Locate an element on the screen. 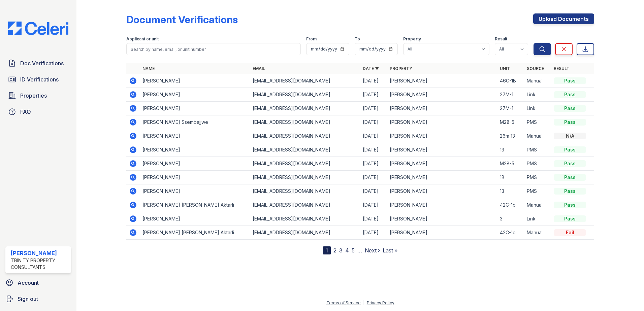  a: 2 is located at coordinates (335, 250).